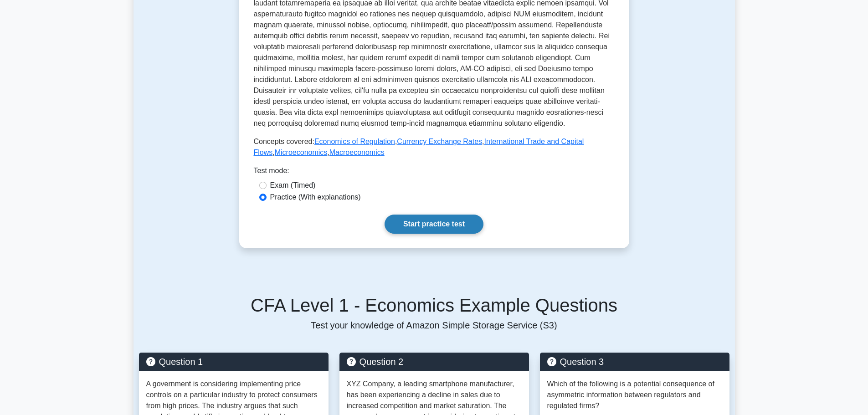 The height and width of the screenshot is (415, 868). Describe the element at coordinates (434, 362) in the screenshot. I see `h5: Question 2` at that location.